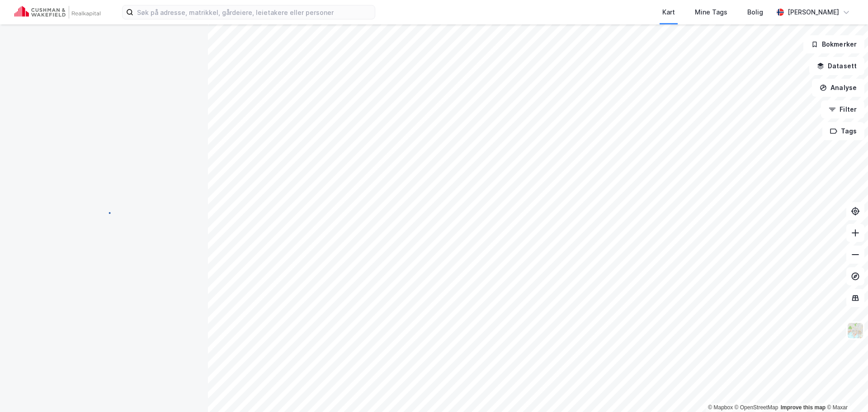 The height and width of the screenshot is (412, 868). What do you see at coordinates (843, 131) in the screenshot?
I see `button: Tags` at bounding box center [843, 131].